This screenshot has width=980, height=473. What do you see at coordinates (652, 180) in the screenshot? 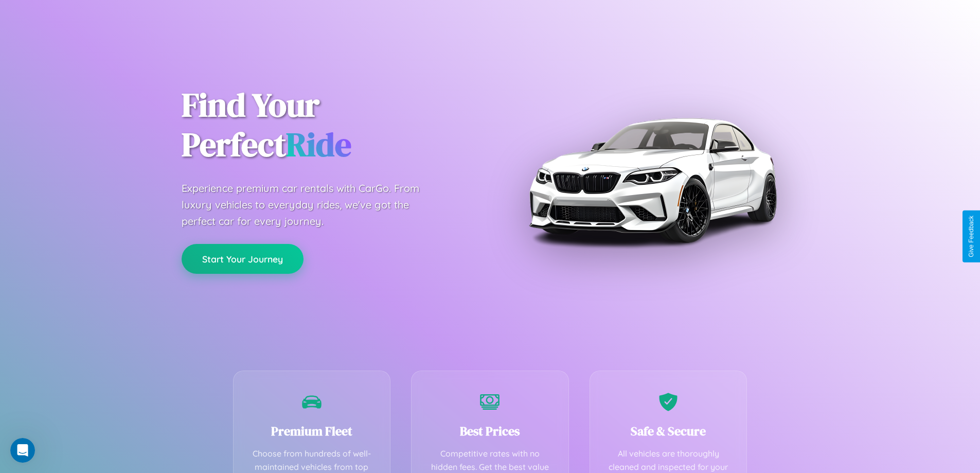
I see `img: Premium BMW car rental vehicle` at bounding box center [652, 180].